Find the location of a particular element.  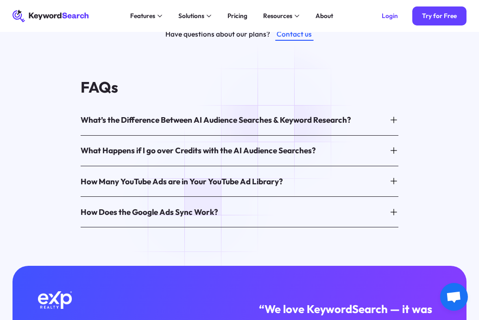

div: Resources is located at coordinates (278, 16).